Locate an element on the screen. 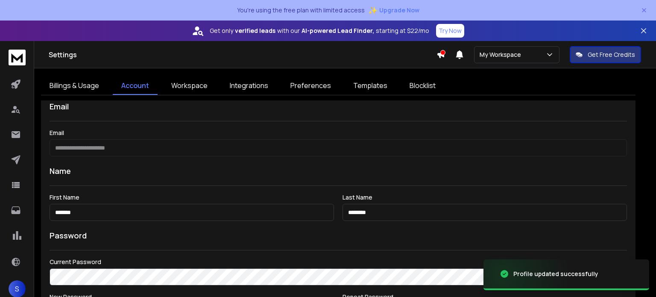 The width and height of the screenshot is (656, 297). a: Workspace is located at coordinates (189, 86).